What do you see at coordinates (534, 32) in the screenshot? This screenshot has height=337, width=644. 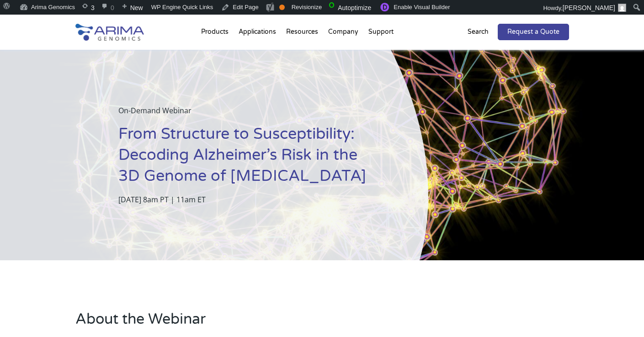 I see `a: Request a Quote` at bounding box center [534, 32].